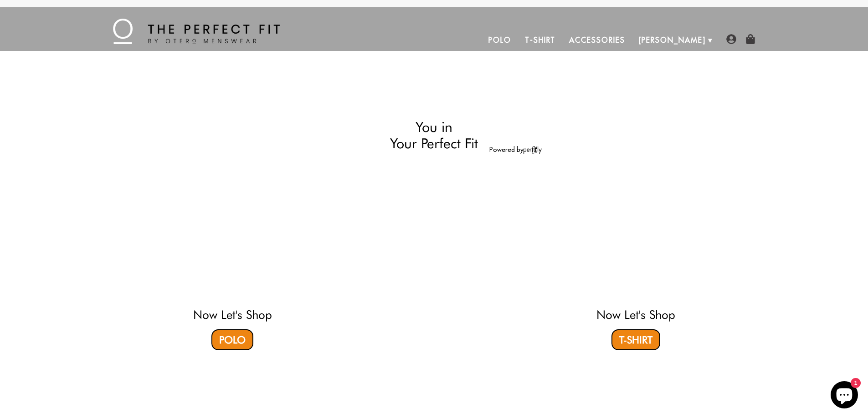 Image resolution: width=868 pixels, height=418 pixels. Describe the element at coordinates (731, 39) in the screenshot. I see `img: user-account-icon.png` at that location.